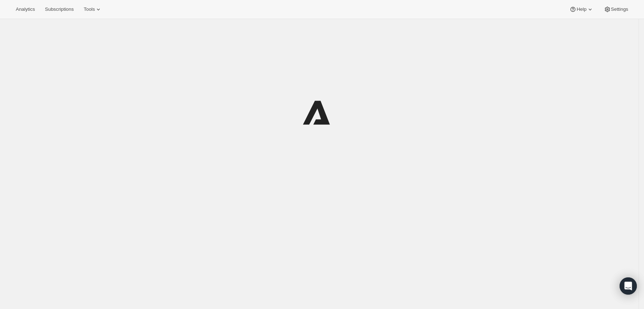  Describe the element at coordinates (620, 9) in the screenshot. I see `span: Settings` at that location.